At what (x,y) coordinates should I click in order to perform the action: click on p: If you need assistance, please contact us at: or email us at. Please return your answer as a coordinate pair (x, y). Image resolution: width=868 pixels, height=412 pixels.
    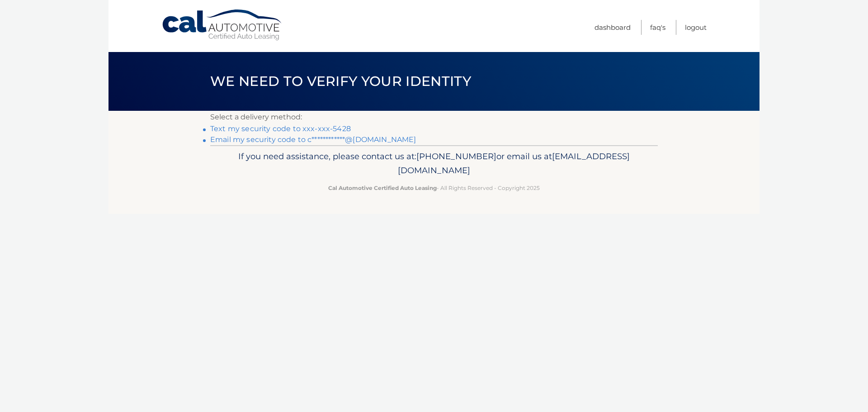
    Looking at the image, I should click on (434, 164).